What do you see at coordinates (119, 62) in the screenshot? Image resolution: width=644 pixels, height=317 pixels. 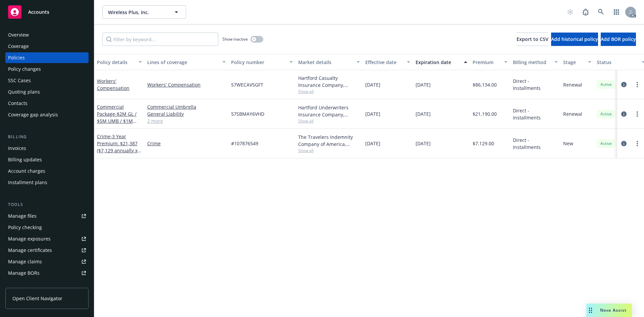 I see `button: Policy details` at bounding box center [119, 62].